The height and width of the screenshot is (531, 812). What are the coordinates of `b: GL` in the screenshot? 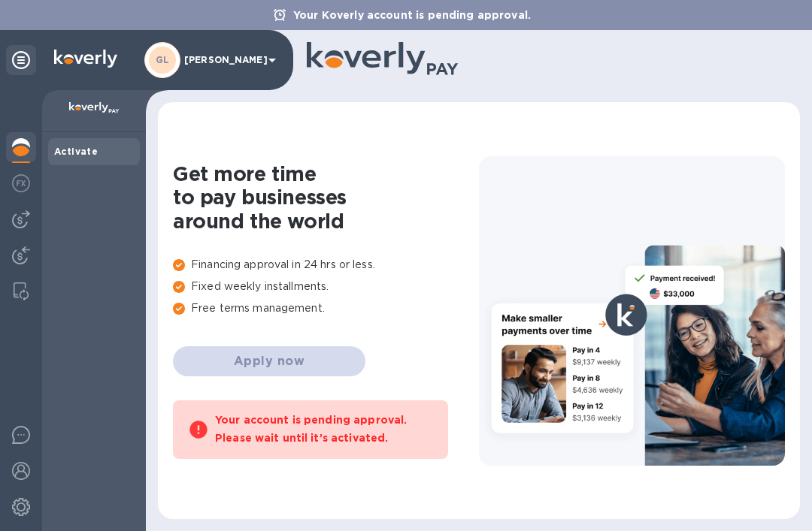 It's located at (162, 59).